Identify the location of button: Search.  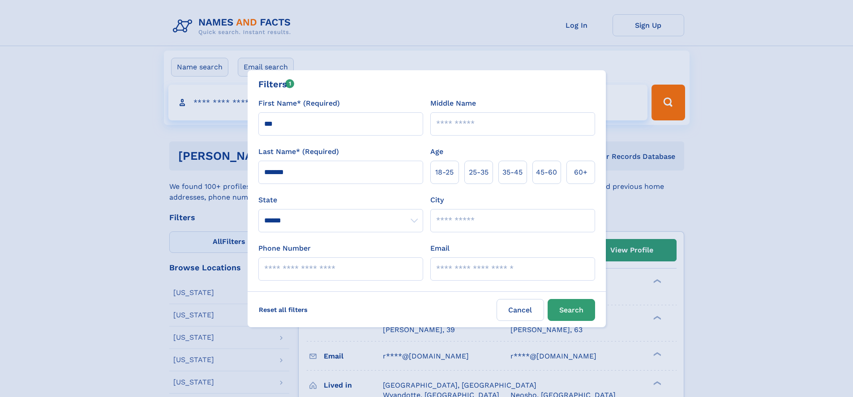
(571, 310).